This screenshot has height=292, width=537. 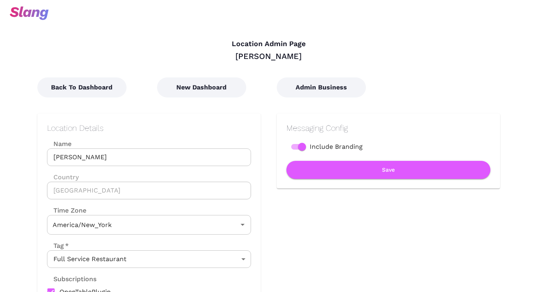 I want to click on label: Time Zone, so click(x=149, y=210).